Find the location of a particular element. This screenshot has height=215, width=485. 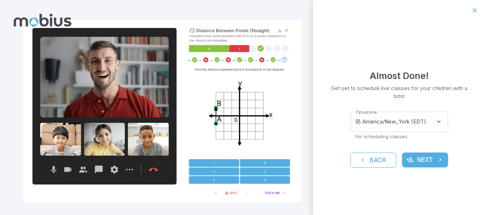

label: Timezone is located at coordinates (366, 112).